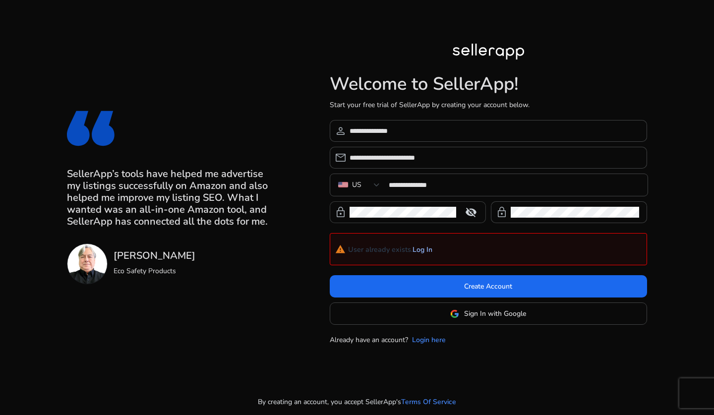  Describe the element at coordinates (488, 105) in the screenshot. I see `p: Start your free trial of SellerApp by creating your account below.` at that location.